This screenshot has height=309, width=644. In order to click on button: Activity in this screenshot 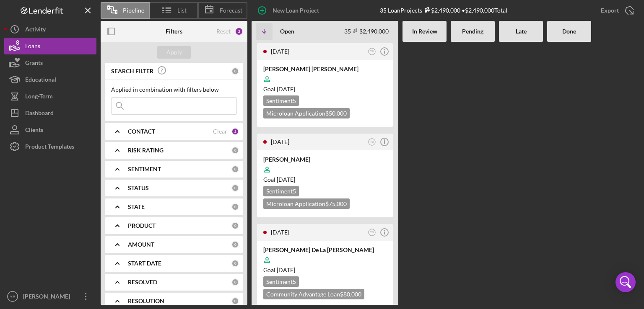, I will do `click(50, 30)`.